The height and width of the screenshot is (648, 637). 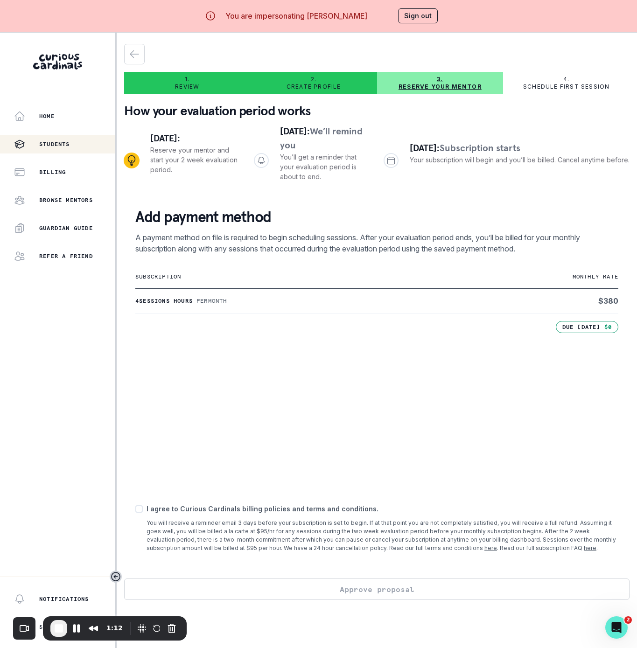 What do you see at coordinates (439, 79) in the screenshot?
I see `p: 3.` at bounding box center [439, 79].